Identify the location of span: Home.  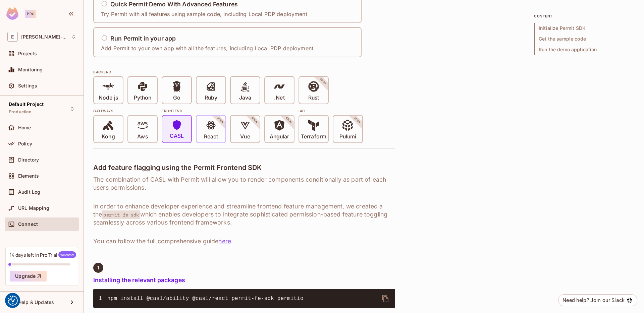
(25, 128).